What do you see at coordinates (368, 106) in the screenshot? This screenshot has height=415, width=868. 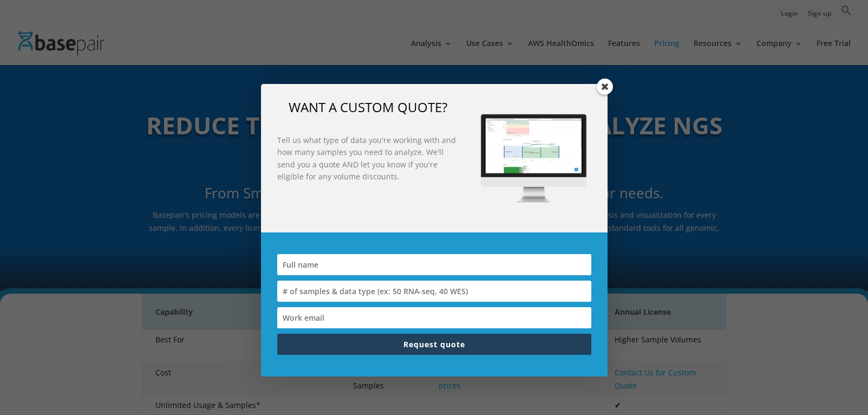 I see `span: WANT A CUSTOM QUOTE?` at bounding box center [368, 106].